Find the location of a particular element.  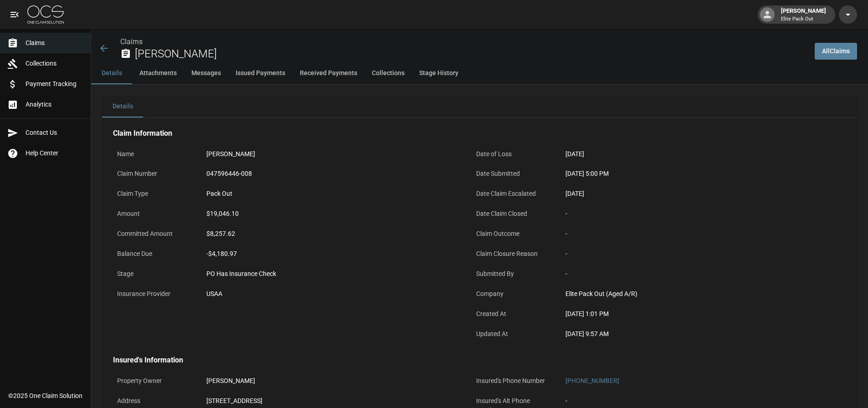

div: USAA is located at coordinates (332, 294).